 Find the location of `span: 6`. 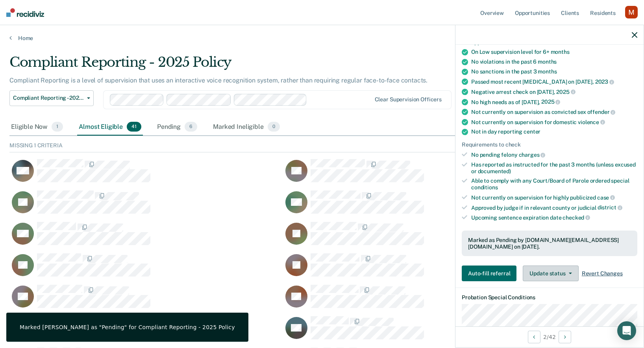

span: 6 is located at coordinates (191, 127).